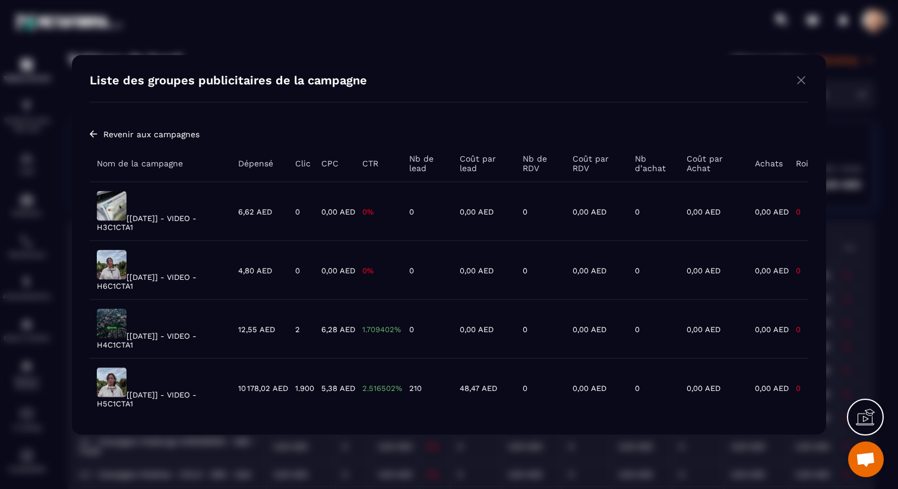 This screenshot has height=489, width=898. Describe the element at coordinates (866, 459) in the screenshot. I see `div: Ouvrir le chat` at that location.